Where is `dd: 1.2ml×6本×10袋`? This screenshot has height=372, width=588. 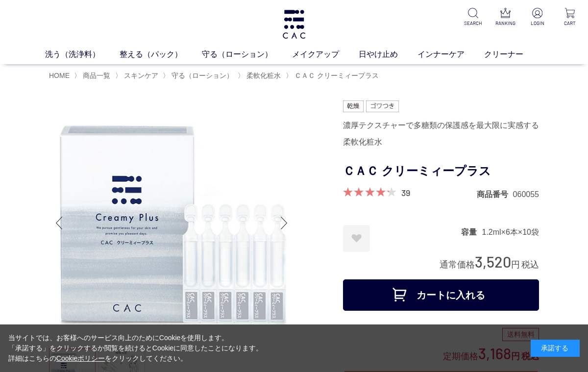 dd: 1.2ml×6本×10袋 is located at coordinates (510, 232).